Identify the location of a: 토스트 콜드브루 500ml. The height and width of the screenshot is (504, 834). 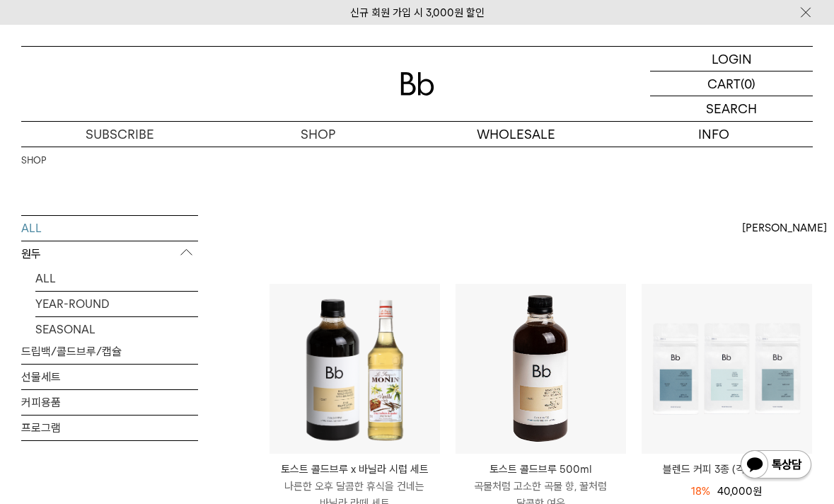
(541, 369).